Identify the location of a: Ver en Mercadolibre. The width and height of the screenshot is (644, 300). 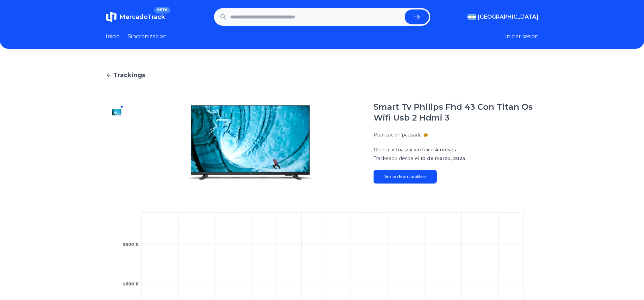
(405, 177).